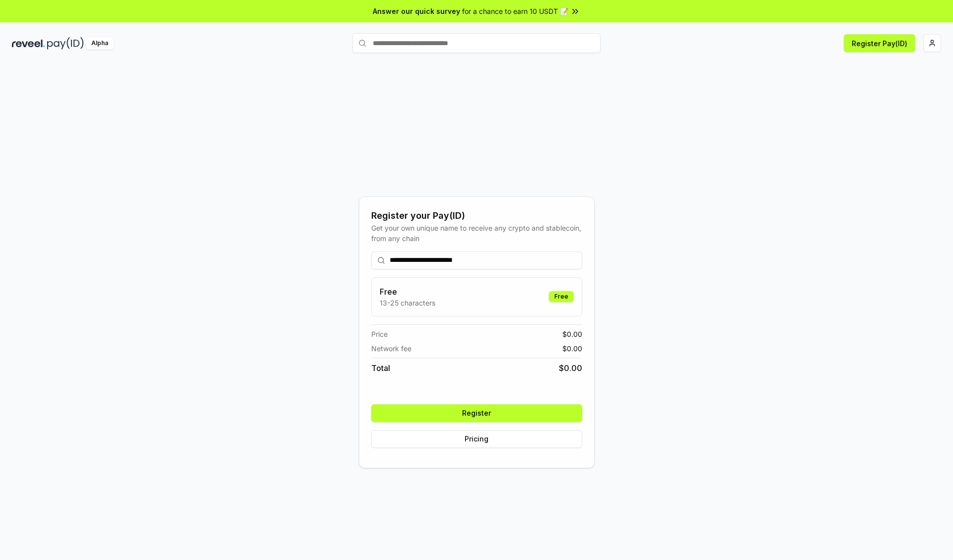 The height and width of the screenshot is (560, 953). I want to click on img: pay_id, so click(65, 43).